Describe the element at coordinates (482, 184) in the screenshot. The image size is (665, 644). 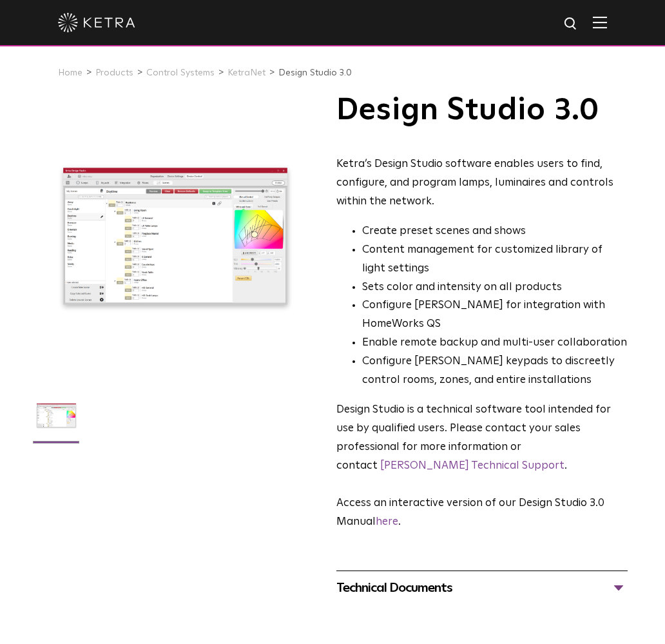
I see `div: Ketra’s Design Studio software enables users to find, configure, and program lamps, luminaires an...` at that location.